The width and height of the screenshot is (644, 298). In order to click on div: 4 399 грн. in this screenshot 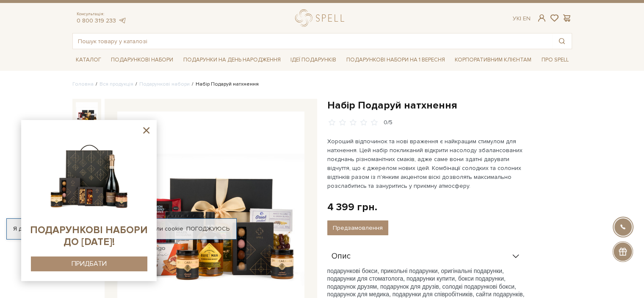, I will do `click(353, 207)`.